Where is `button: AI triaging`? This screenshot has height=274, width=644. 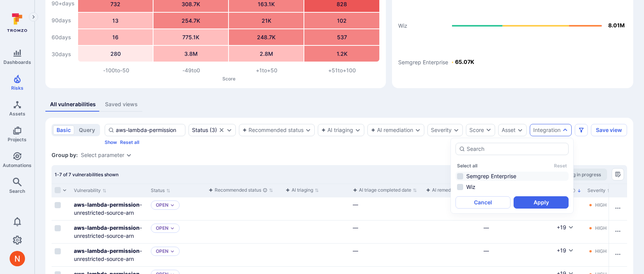 button: AI triaging is located at coordinates (337, 130).